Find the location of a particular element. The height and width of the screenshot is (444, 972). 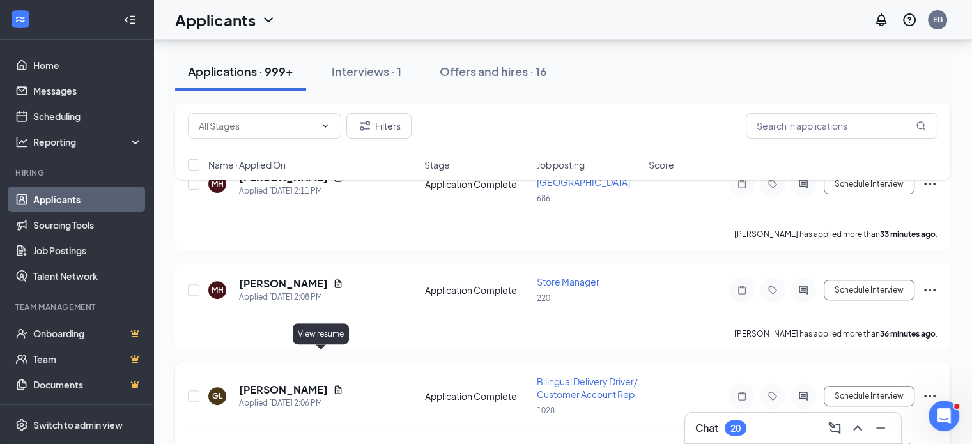

h3: Chat is located at coordinates (707, 428).